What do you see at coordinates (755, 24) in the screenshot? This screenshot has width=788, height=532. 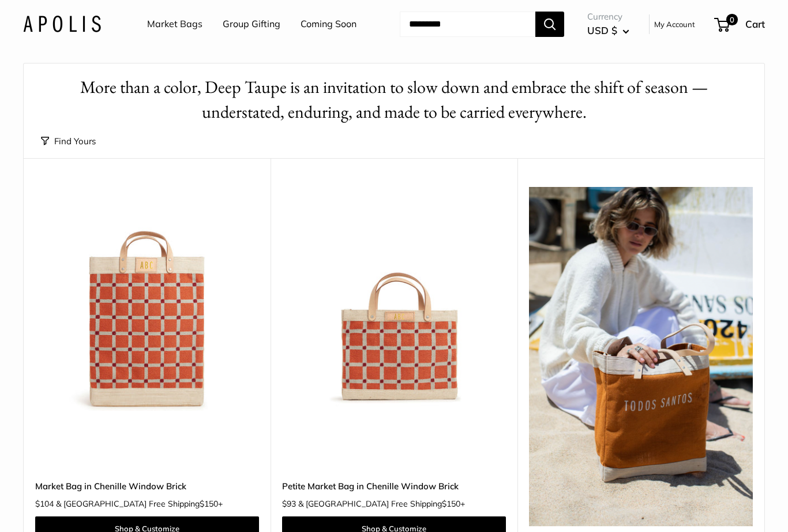 I see `span: Cart` at bounding box center [755, 24].